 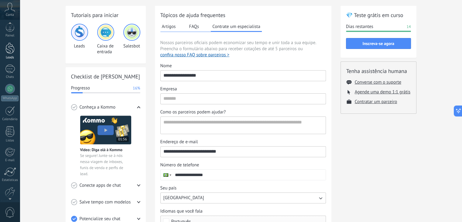 I want to click on div: E-mail, so click(x=10, y=160).